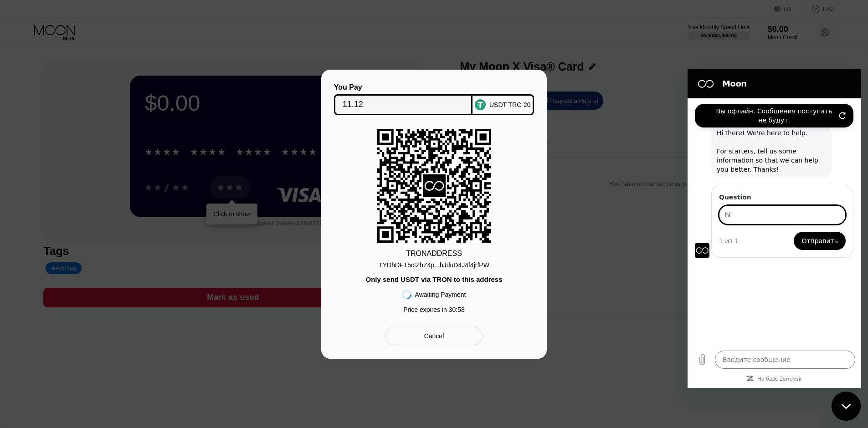 The height and width of the screenshot is (428, 868). I want to click on div: 1 из 1, so click(41, 172).